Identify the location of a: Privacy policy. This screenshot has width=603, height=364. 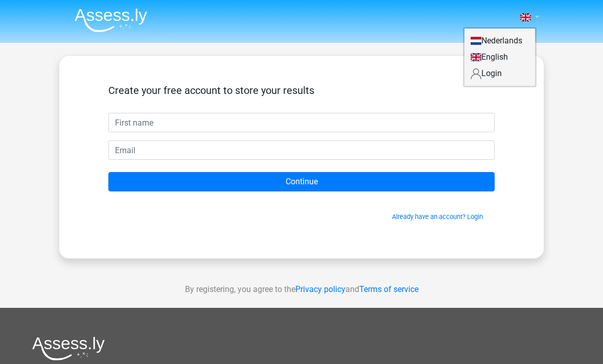
(320, 289).